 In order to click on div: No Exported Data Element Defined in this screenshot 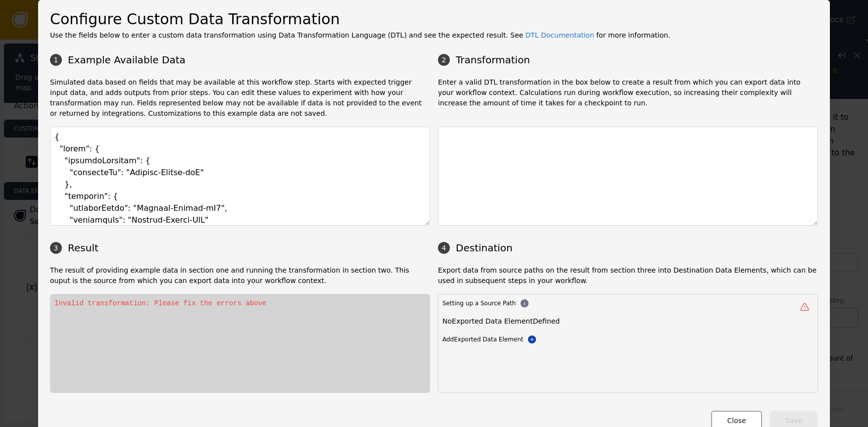, I will do `click(628, 321)`.